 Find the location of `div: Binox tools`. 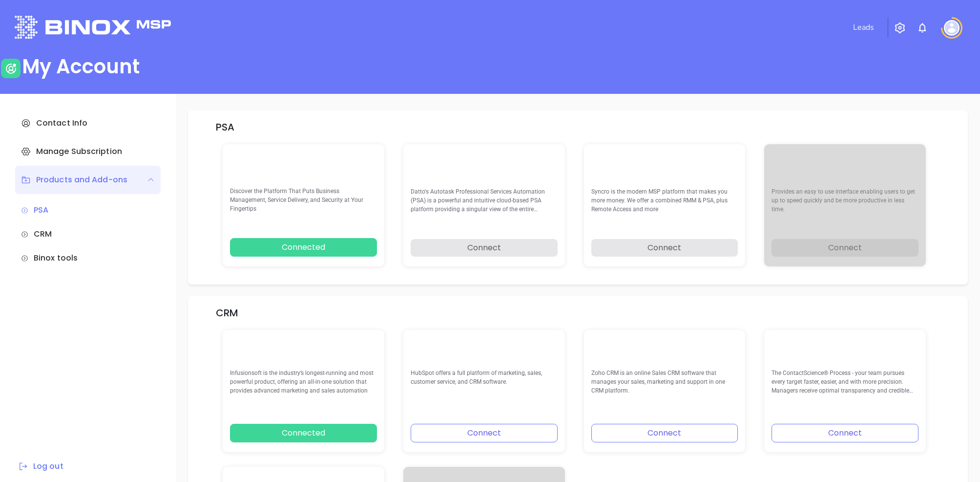

div: Binox tools is located at coordinates (88, 258).